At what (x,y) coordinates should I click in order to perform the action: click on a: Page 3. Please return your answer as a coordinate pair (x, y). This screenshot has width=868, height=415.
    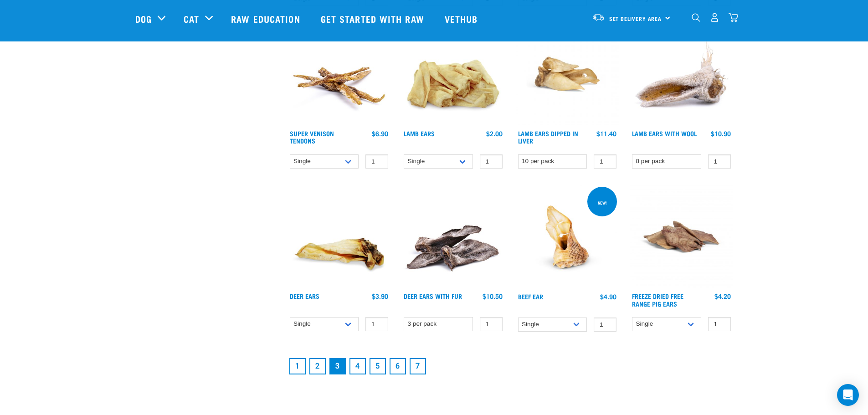
    Looking at the image, I should click on (338, 367).